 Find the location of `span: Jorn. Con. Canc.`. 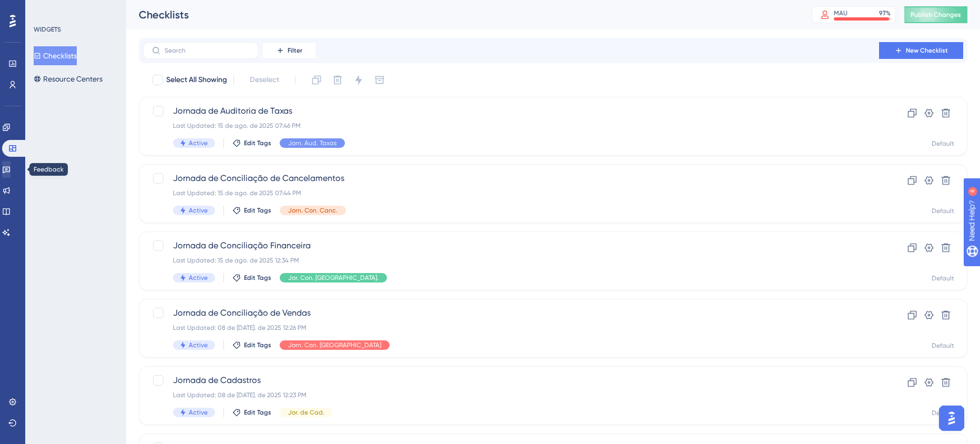

span: Jorn. Con. Canc. is located at coordinates (313, 210).